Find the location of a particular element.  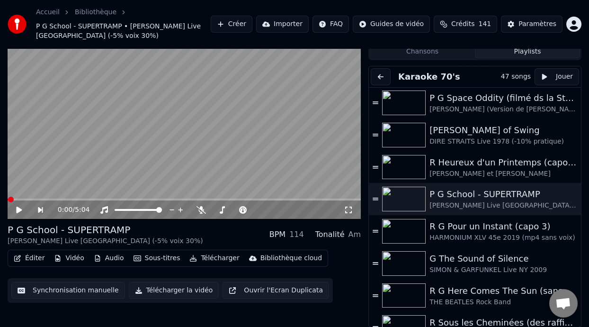

div: G The Sound of Silence is located at coordinates (503, 259).